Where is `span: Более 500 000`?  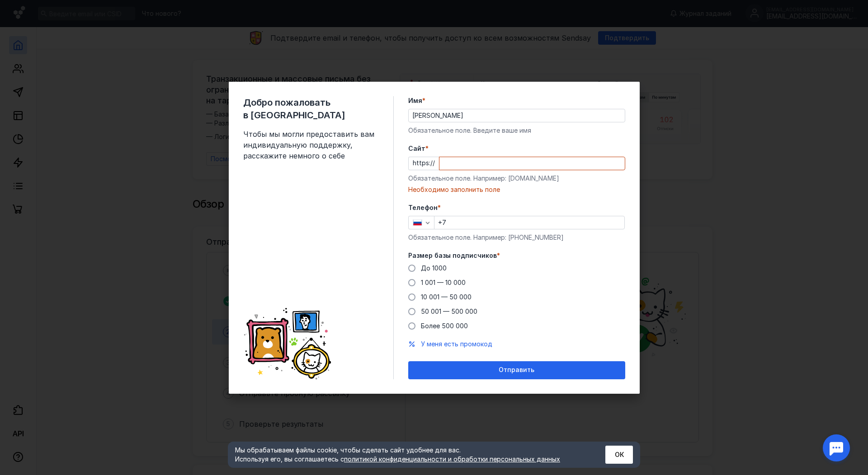
span: Более 500 000 is located at coordinates (444, 326).